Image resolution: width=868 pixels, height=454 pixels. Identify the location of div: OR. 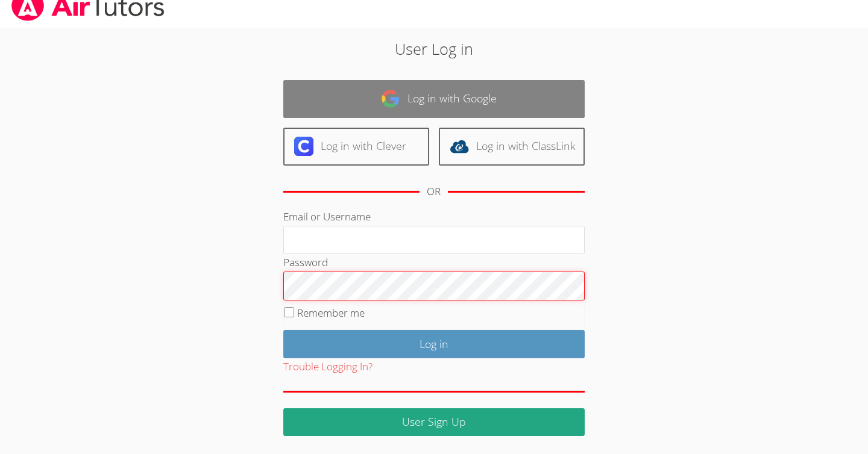
(433, 192).